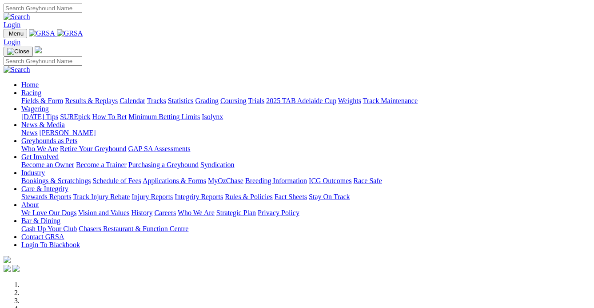 The image size is (594, 308). Describe the element at coordinates (93, 148) in the screenshot. I see `a: Retire Your Greyhound` at that location.